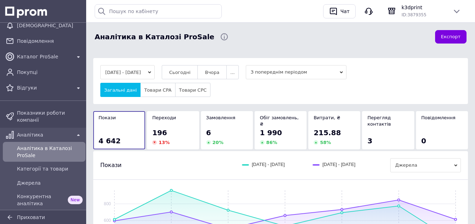 The image size is (475, 224). What do you see at coordinates (44, 88) in the screenshot?
I see `span: Відгуки` at bounding box center [44, 88].